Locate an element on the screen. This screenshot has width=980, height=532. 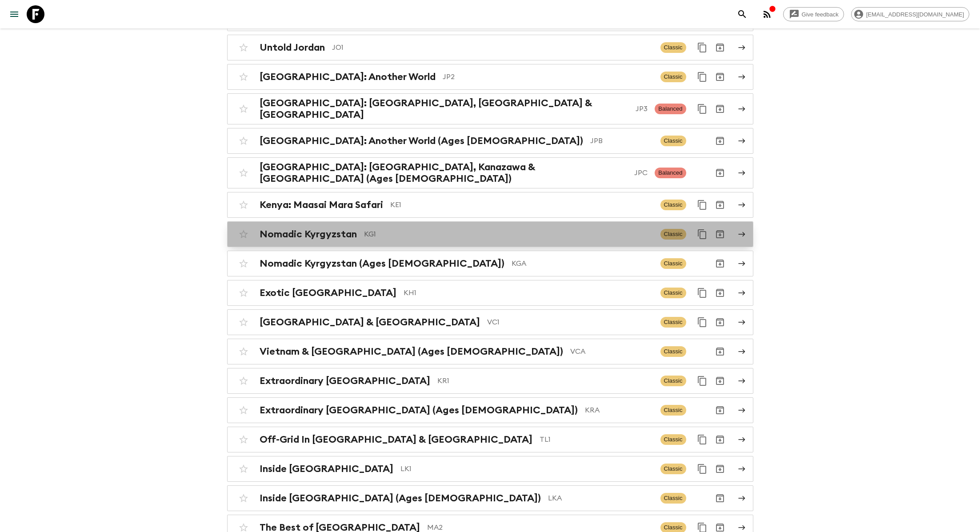
p: LK1 is located at coordinates (527, 469).